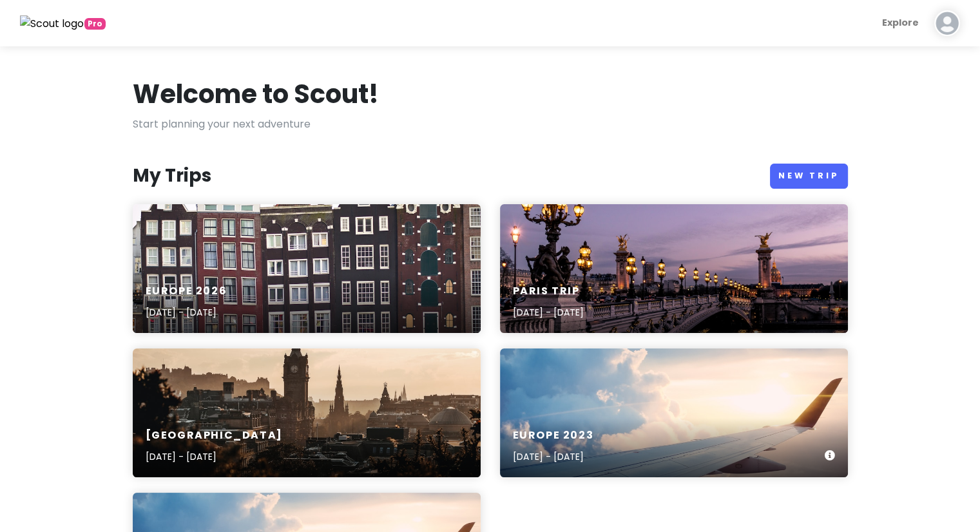 This screenshot has width=980, height=532. Describe the element at coordinates (900, 23) in the screenshot. I see `a: Explore` at that location.